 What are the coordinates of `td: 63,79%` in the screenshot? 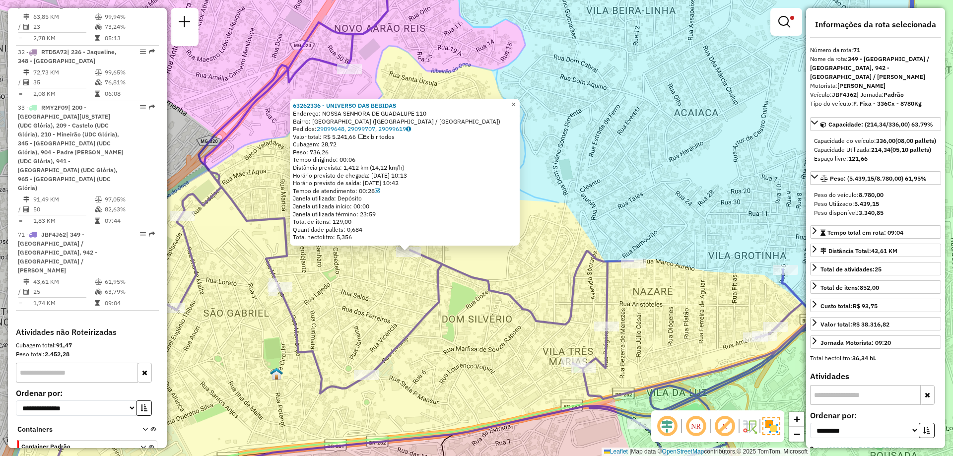 It's located at (129, 292).